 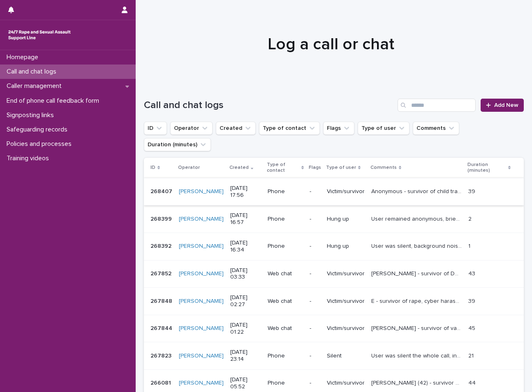 I want to click on p: 21, so click(x=472, y=355).